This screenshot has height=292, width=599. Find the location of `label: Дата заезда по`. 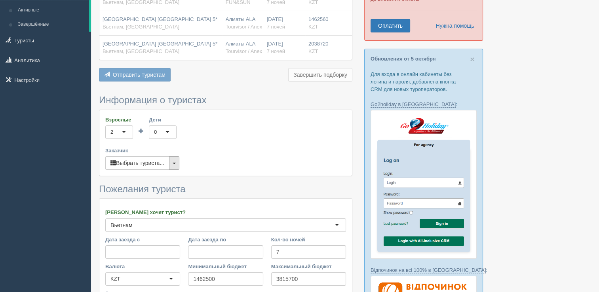

label: Дата заезда по is located at coordinates (225, 239).